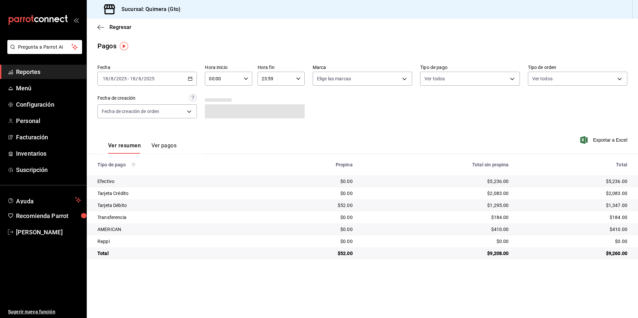 This screenshot has width=638, height=318. What do you see at coordinates (76, 20) in the screenshot?
I see `button: open_drawer_menu` at bounding box center [76, 20].